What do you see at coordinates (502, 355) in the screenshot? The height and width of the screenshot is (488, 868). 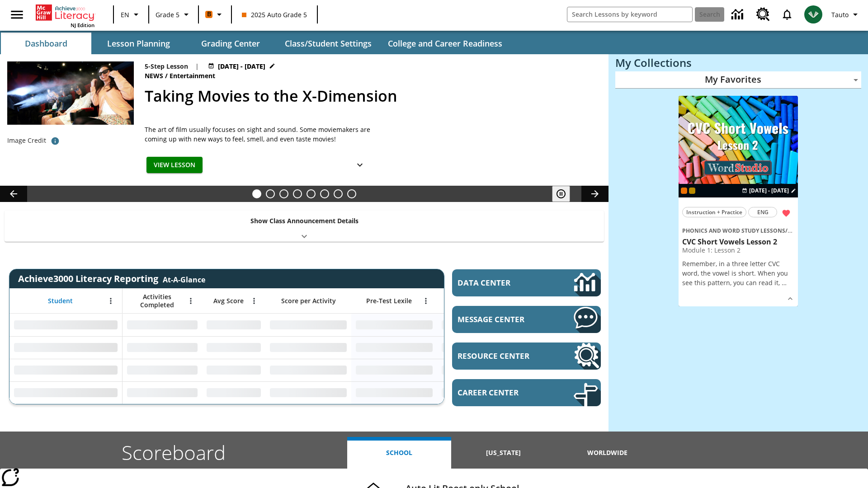 I see `span: Resource Center` at bounding box center [502, 355].